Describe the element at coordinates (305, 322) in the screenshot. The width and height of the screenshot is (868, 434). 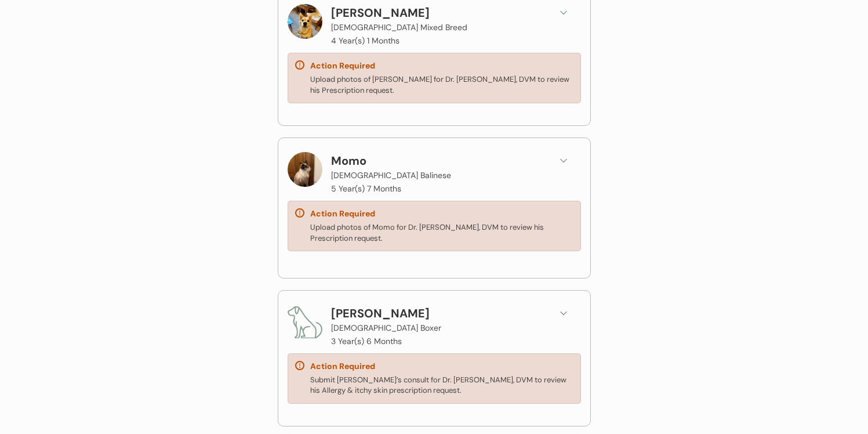
I see `img: dog.png` at that location.